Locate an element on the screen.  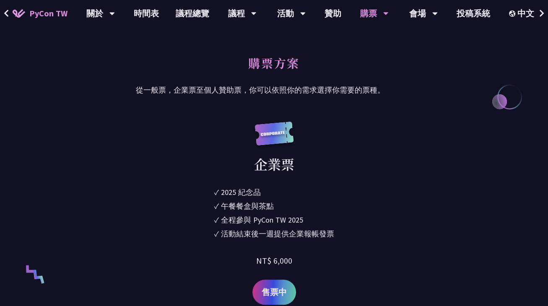
div: 活動結束後一週提供企業報帳發票 is located at coordinates (278, 234).